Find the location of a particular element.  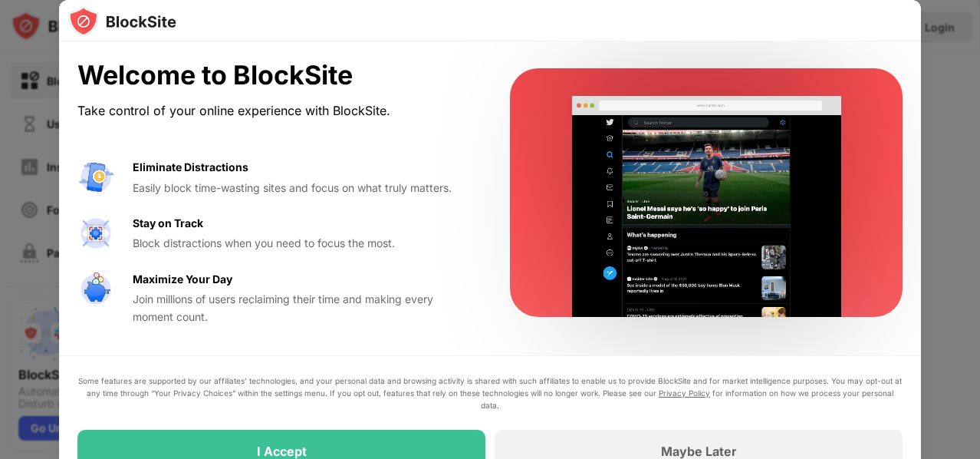

a: Privacy Policy is located at coordinates (684, 393).